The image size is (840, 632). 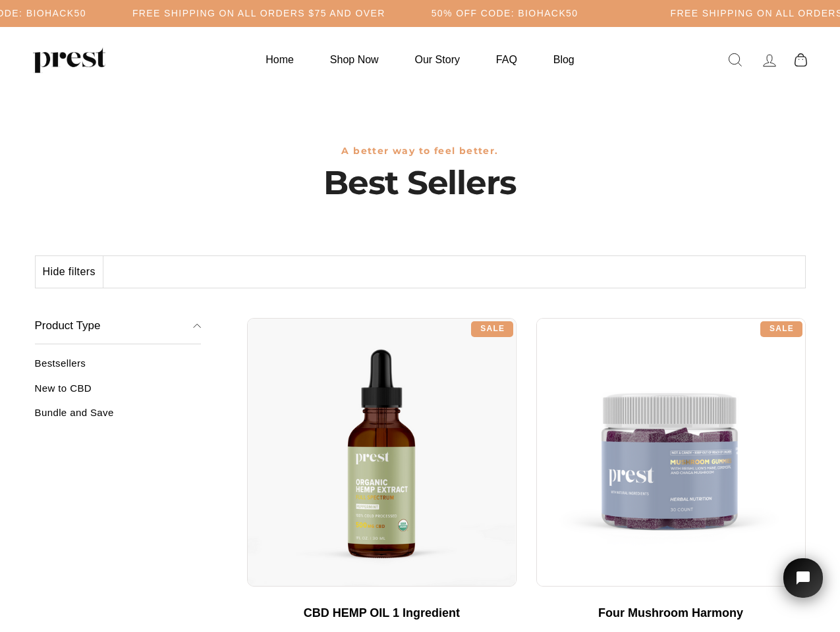 I want to click on a: Blog, so click(x=564, y=59).